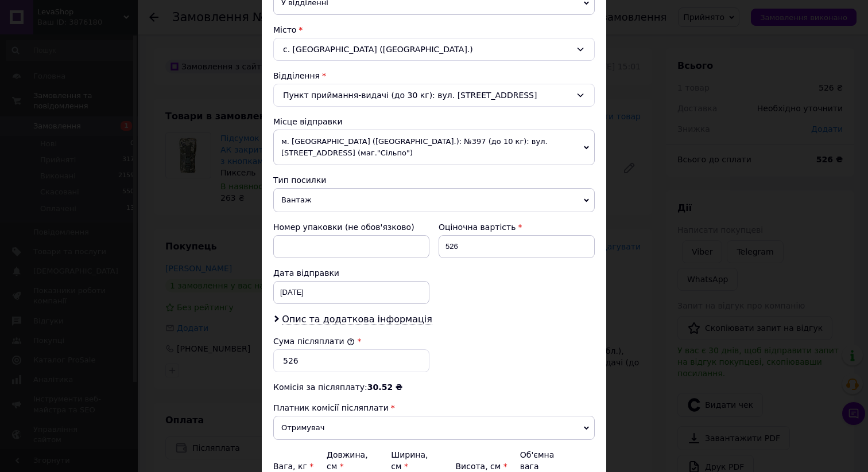 The image size is (868, 472). I want to click on label: Висота, см, so click(481, 466).